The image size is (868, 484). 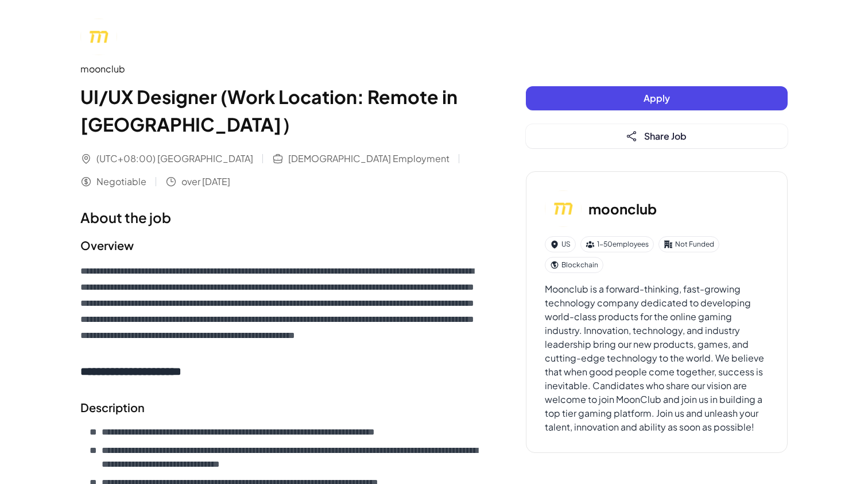 I want to click on span: Apply, so click(x=657, y=98).